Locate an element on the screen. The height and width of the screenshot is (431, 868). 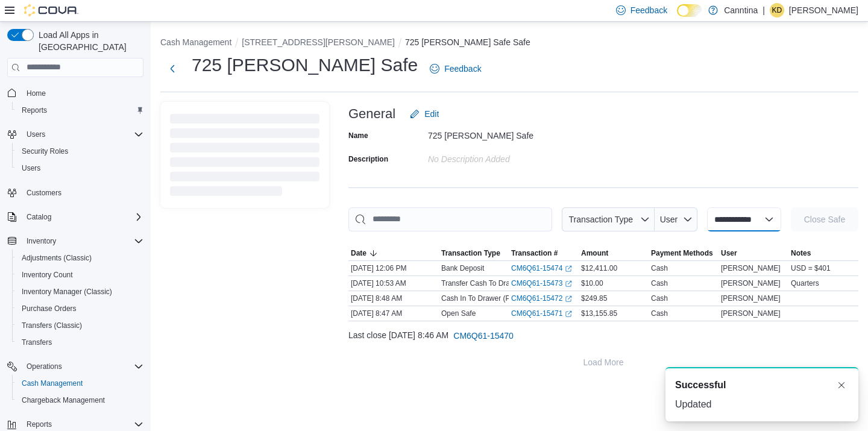
label: Name is located at coordinates (358, 135).